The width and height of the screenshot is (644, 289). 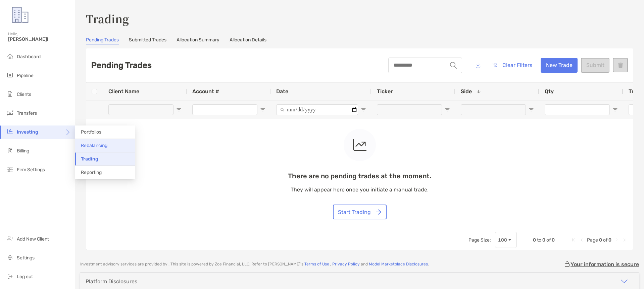 What do you see at coordinates (255, 264) in the screenshot?
I see `p: Investment advisory services are provided by . This site is powered by Zoe Financial, LLC. Refer ...` at bounding box center [255, 264].